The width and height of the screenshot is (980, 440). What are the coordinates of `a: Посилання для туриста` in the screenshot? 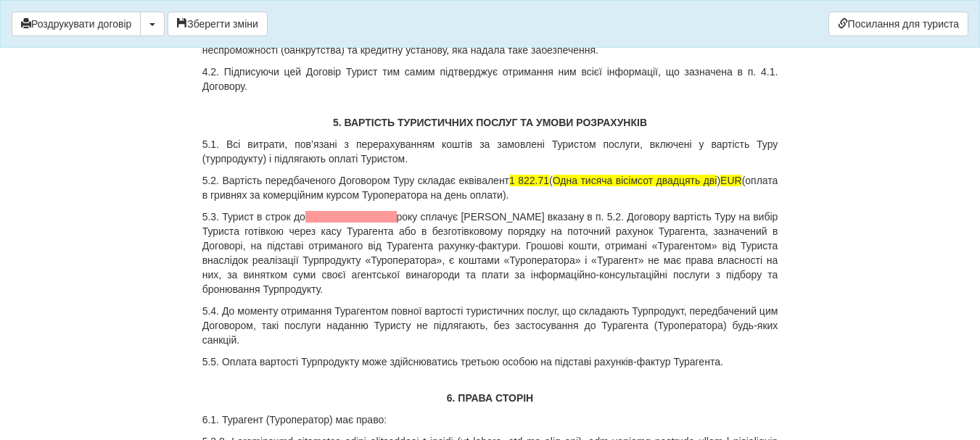 It's located at (898, 24).